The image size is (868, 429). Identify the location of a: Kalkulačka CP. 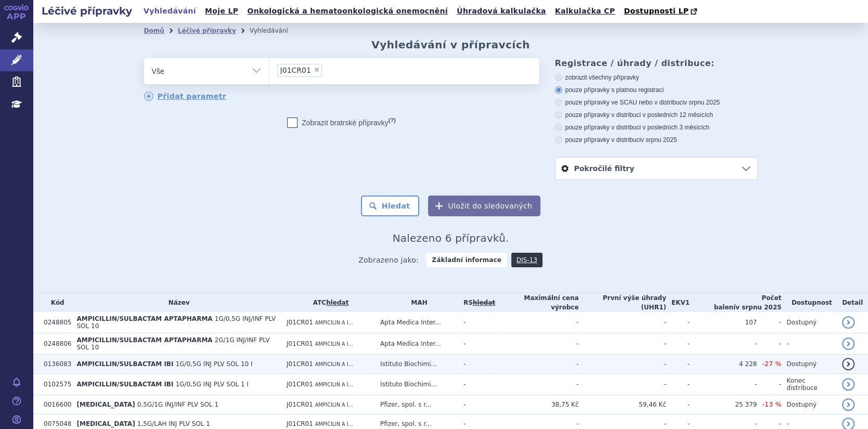
(585, 11).